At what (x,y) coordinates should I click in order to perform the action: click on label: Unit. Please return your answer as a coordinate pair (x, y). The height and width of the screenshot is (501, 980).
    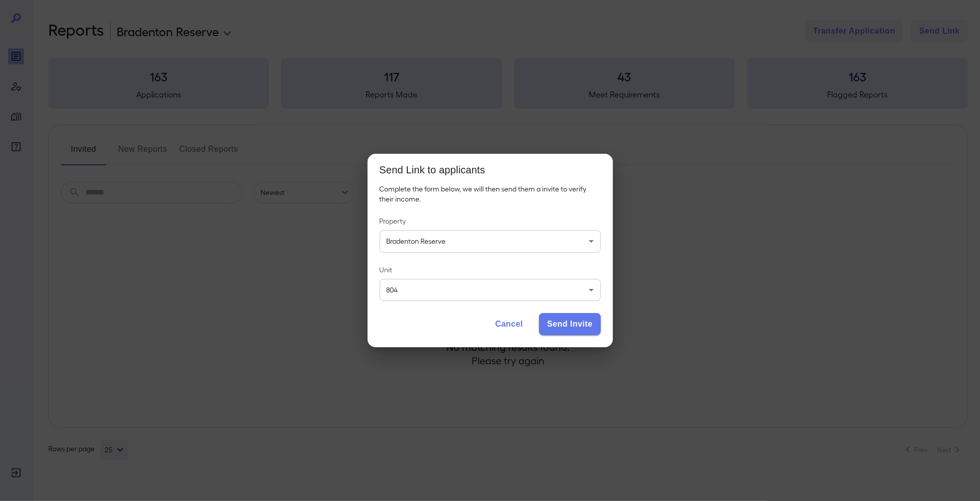
    Looking at the image, I should click on (490, 270).